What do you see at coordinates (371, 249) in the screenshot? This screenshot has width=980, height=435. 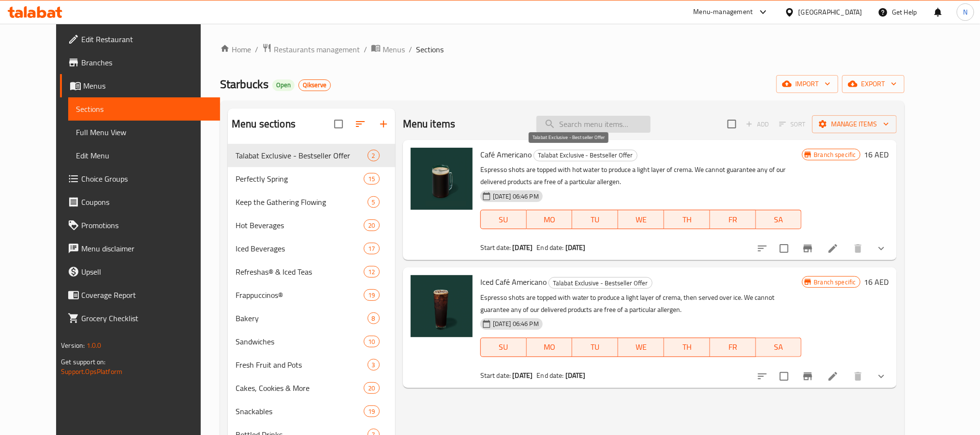 I see `span: 17` at bounding box center [371, 249].